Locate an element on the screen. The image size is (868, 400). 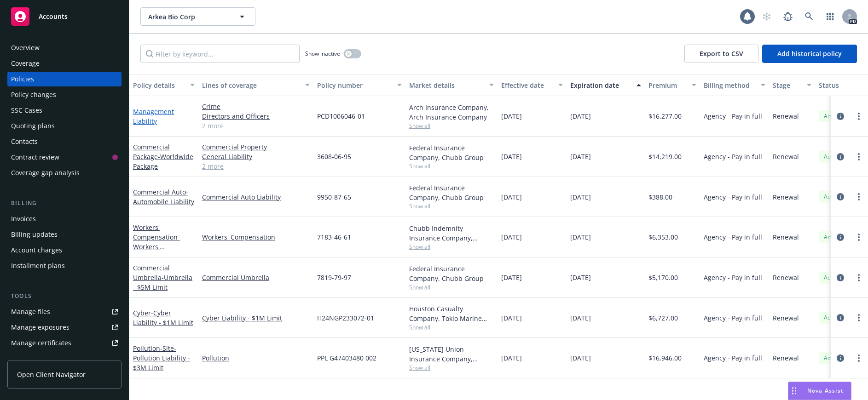
span: - Cyber Liability - $1M Limit is located at coordinates (163, 318).